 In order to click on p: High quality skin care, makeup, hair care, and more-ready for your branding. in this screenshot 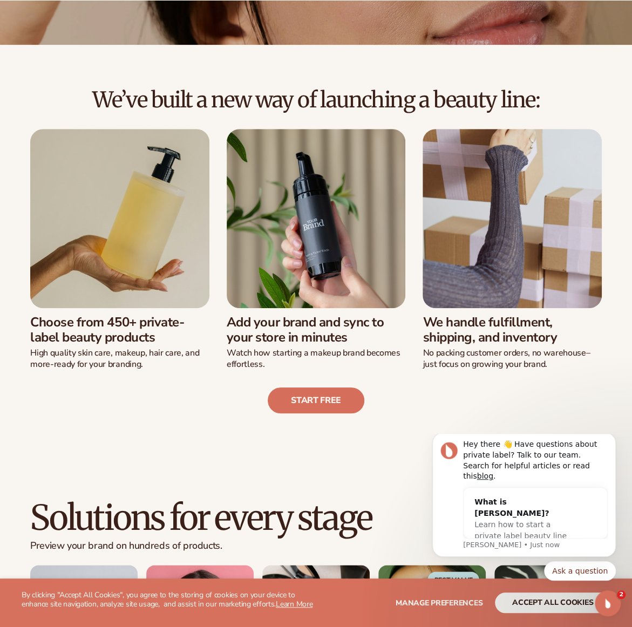, I will do `click(120, 359)`.